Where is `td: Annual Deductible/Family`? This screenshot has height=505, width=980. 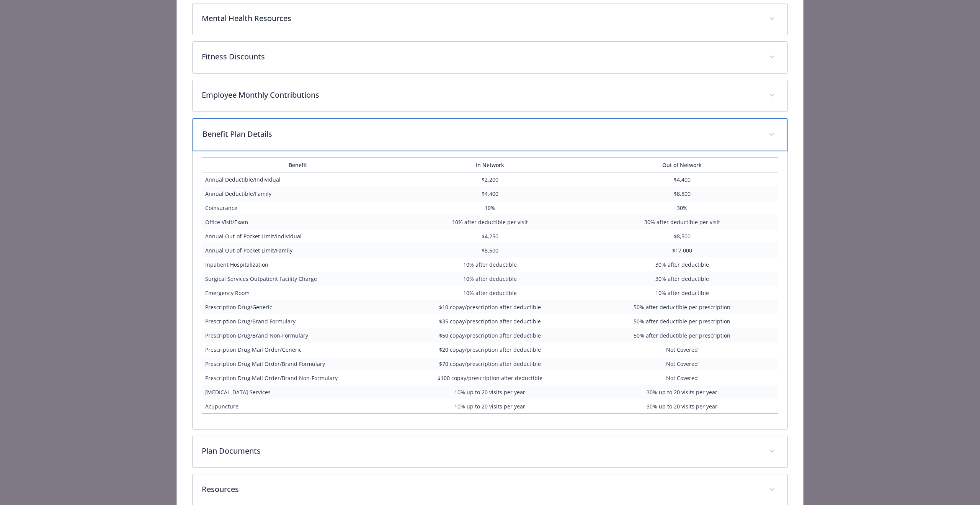 td: Annual Deductible/Family is located at coordinates (298, 194).